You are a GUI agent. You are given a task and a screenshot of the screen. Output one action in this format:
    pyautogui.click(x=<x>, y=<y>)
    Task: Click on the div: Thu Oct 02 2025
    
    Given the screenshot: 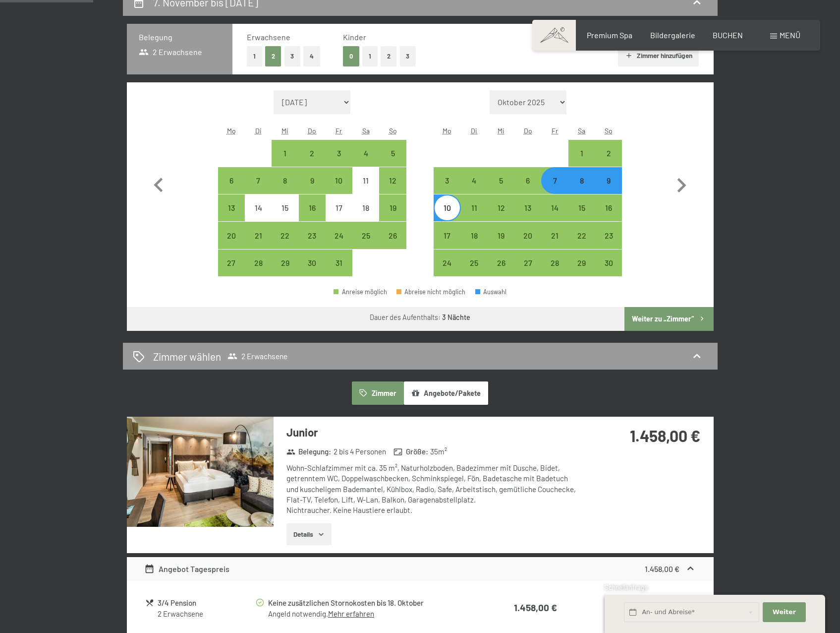 What is the action you would take?
    pyautogui.click(x=313, y=154)
    